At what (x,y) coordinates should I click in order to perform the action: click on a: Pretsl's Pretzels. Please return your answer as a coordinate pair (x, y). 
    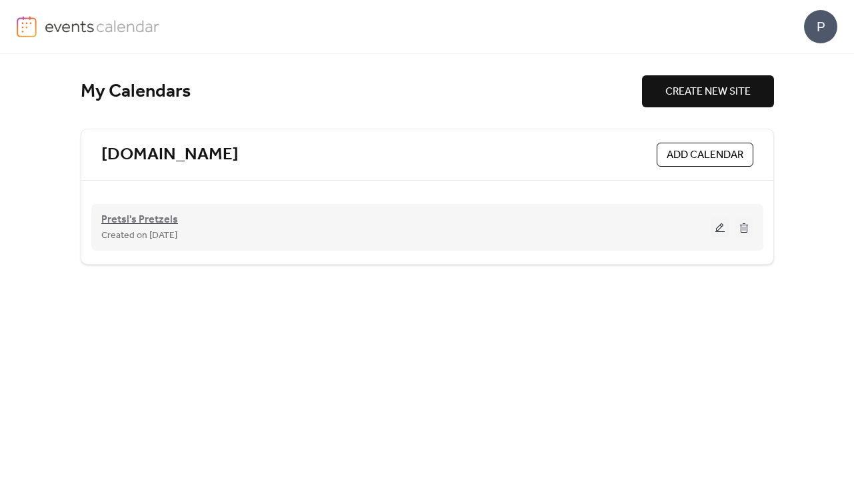
    Looking at the image, I should click on (140, 220).